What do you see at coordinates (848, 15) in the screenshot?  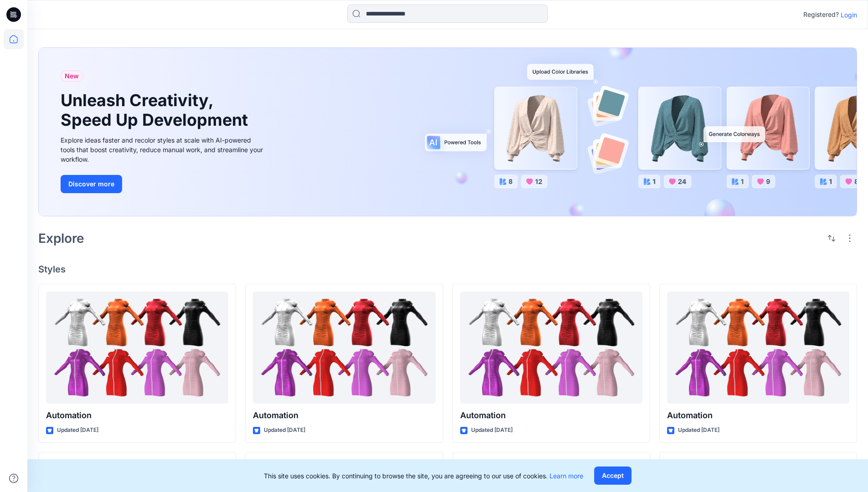 I see `p: Login` at bounding box center [848, 15].